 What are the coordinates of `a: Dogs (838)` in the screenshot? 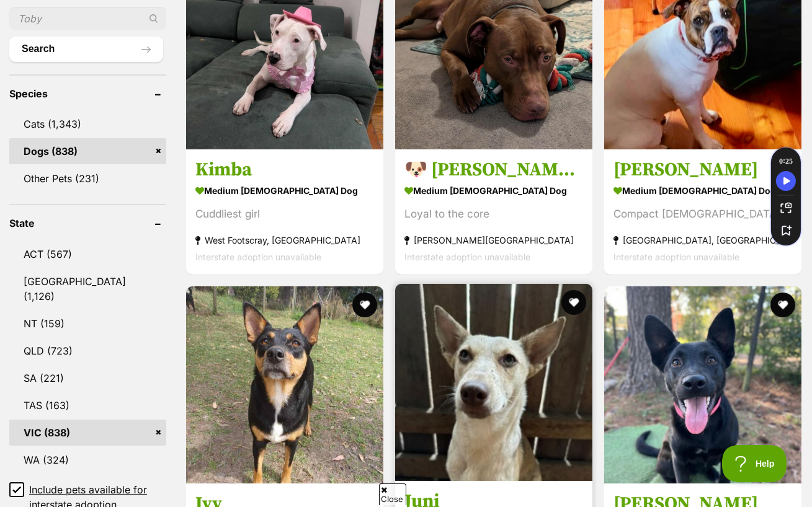 It's located at (87, 151).